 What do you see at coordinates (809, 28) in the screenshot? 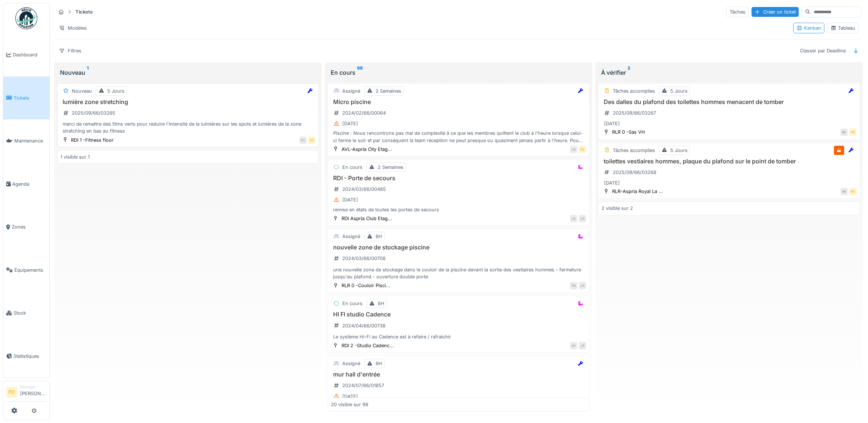
I see `div: Kanban` at bounding box center [809, 28].